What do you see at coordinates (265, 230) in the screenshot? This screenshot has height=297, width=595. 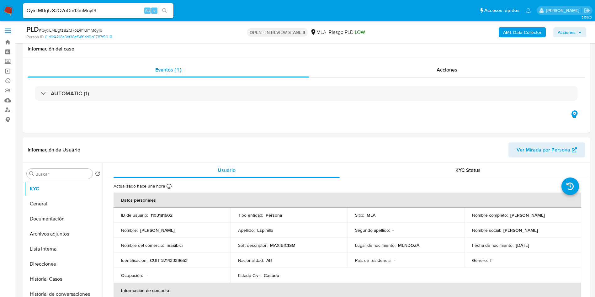 I see `p: Espinillo` at bounding box center [265, 230].